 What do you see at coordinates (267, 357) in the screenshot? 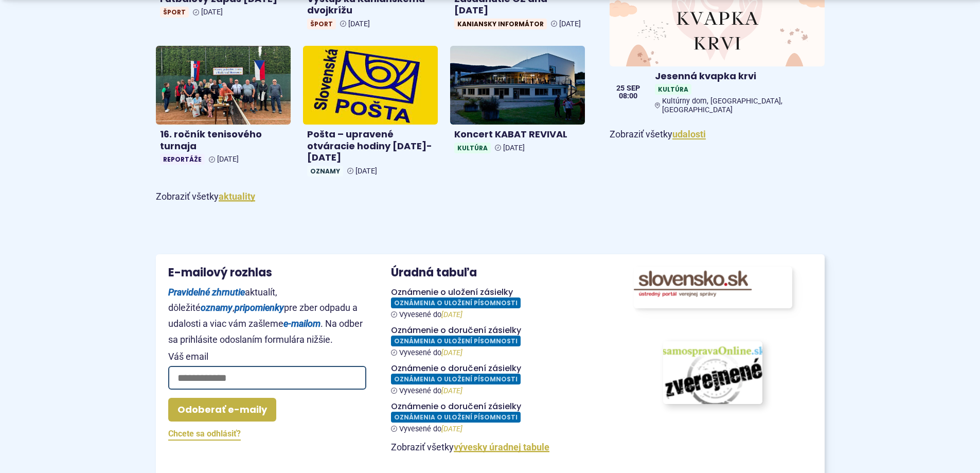
I see `span: Váš email` at bounding box center [267, 357].